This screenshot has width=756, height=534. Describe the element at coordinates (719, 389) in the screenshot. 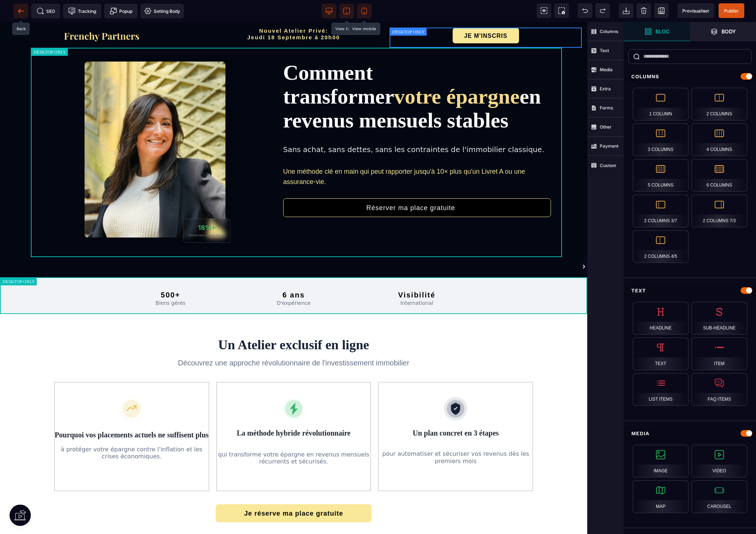

I see `div: FAQ Items` at that location.